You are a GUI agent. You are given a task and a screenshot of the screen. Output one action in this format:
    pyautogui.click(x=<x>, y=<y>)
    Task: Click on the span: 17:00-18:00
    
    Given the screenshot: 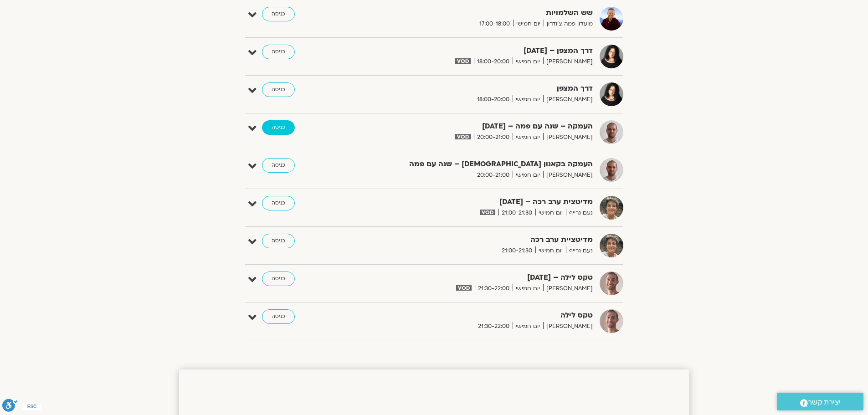 What is the action you would take?
    pyautogui.click(x=495, y=23)
    